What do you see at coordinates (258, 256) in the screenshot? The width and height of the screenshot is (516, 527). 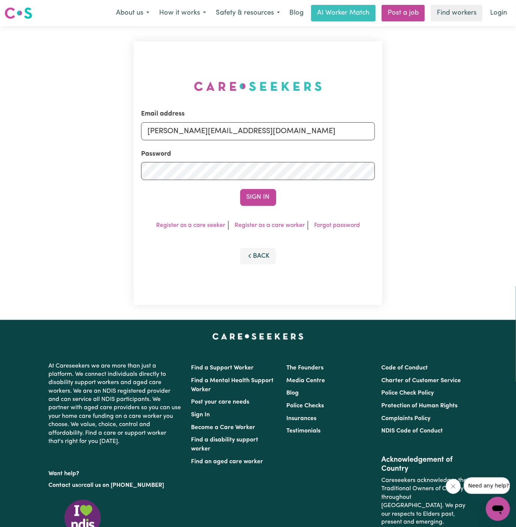 I see `button: Back` at bounding box center [258, 256].